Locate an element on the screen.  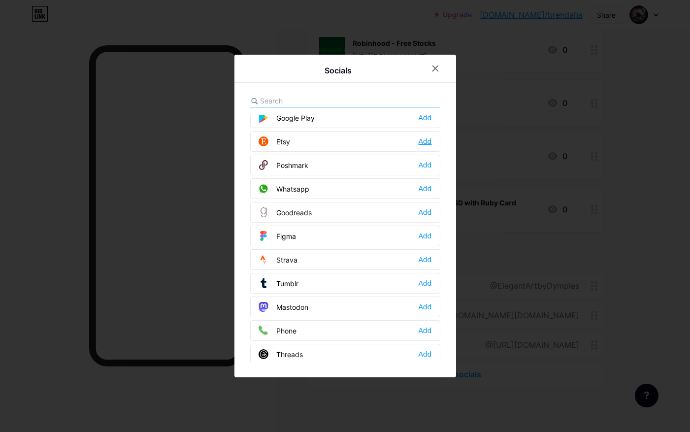
div: Threads is located at coordinates (281, 354).